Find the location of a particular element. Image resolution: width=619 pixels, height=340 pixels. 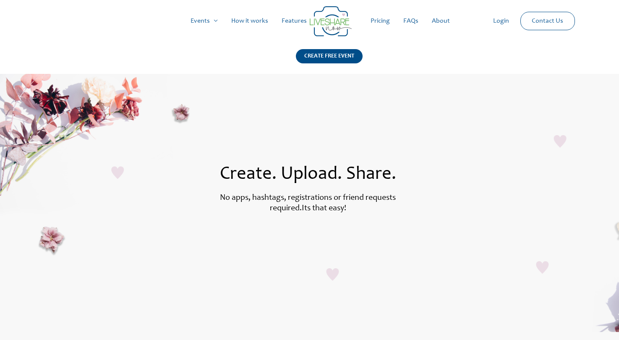

a: Pricing is located at coordinates (380, 21).